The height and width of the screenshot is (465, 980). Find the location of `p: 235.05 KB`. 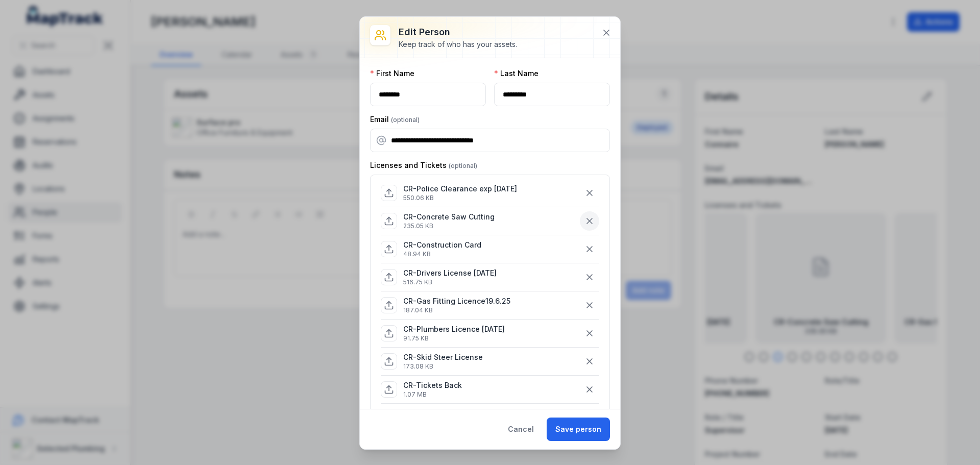

p: 235.05 KB is located at coordinates (449, 226).